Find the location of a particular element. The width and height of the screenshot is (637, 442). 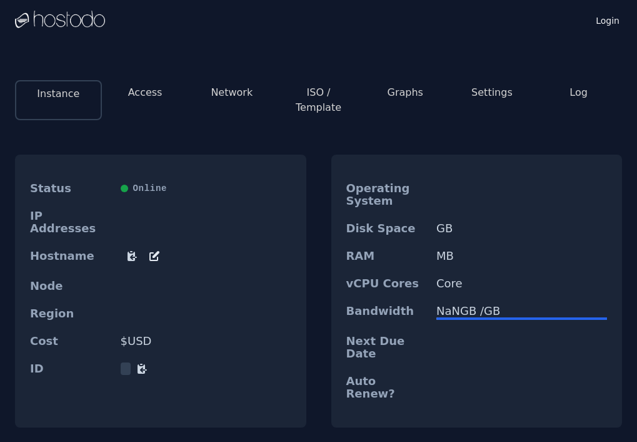

dt: ID is located at coordinates (70, 368).